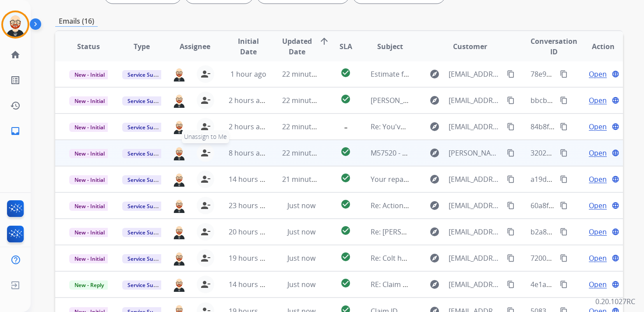 This screenshot has height=312, width=644. I want to click on th: Action, so click(596, 47).